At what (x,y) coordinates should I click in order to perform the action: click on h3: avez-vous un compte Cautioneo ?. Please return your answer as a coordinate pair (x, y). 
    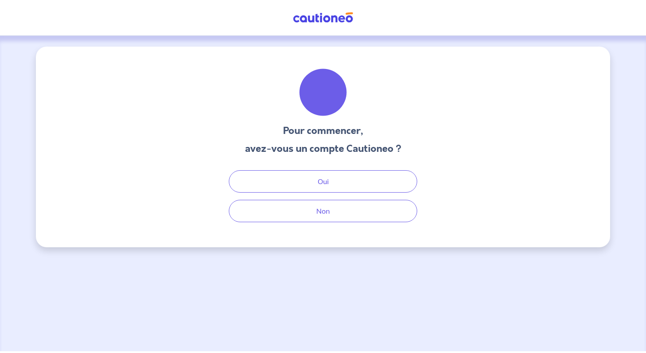
    Looking at the image, I should click on (323, 149).